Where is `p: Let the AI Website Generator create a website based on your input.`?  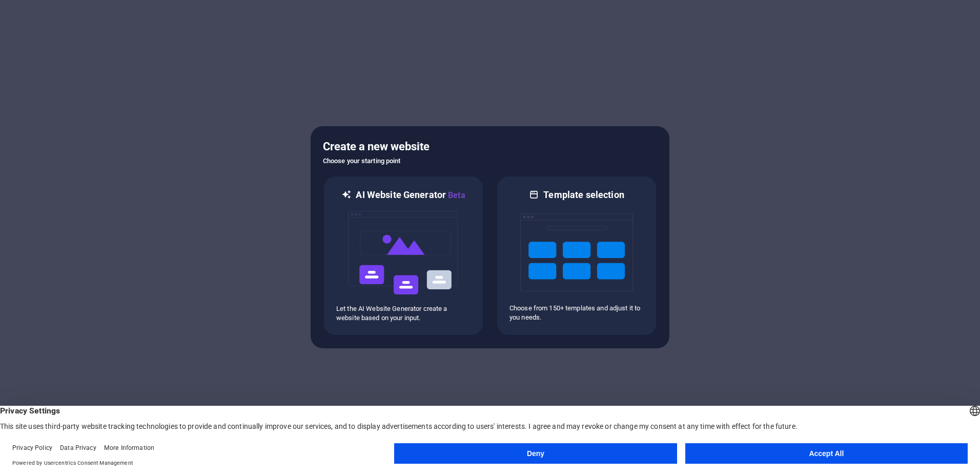 p: Let the AI Website Generator create a website based on your input. is located at coordinates (404, 314).